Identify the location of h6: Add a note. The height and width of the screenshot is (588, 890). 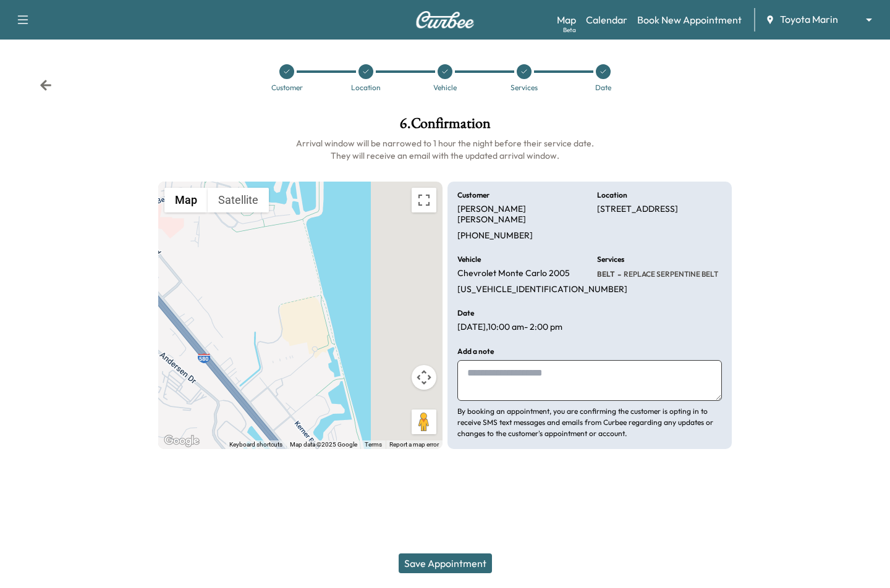
(475, 352).